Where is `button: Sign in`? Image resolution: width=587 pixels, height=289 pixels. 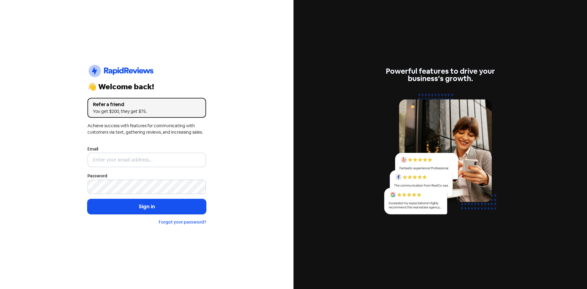
button: Sign in is located at coordinates (147, 207).